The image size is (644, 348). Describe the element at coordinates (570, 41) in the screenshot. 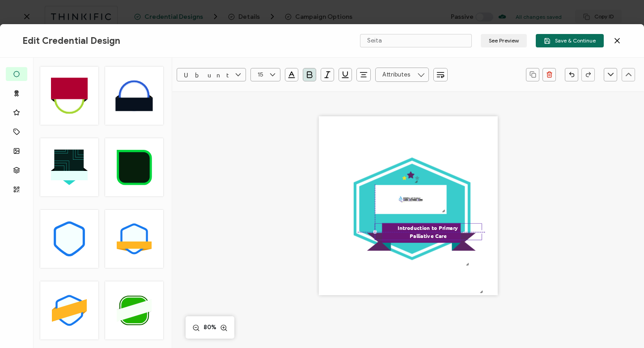

I see `span: Save & Continue` at that location.